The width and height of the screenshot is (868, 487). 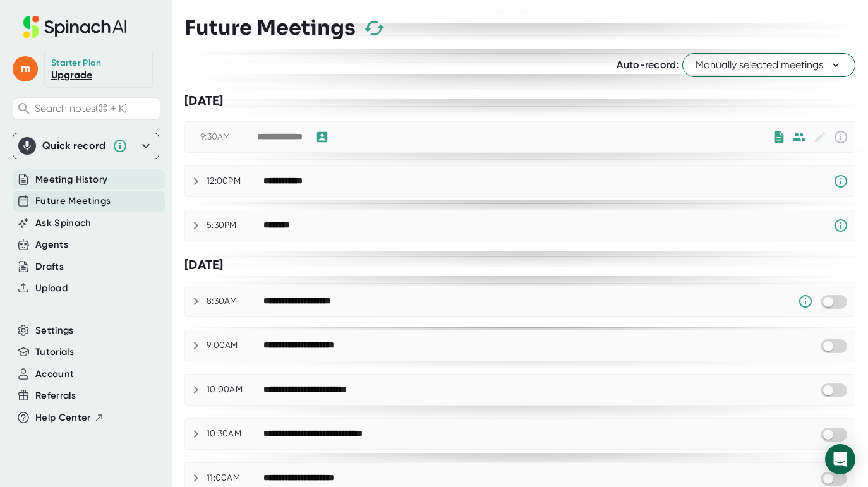 I want to click on button: Drafts, so click(x=50, y=266).